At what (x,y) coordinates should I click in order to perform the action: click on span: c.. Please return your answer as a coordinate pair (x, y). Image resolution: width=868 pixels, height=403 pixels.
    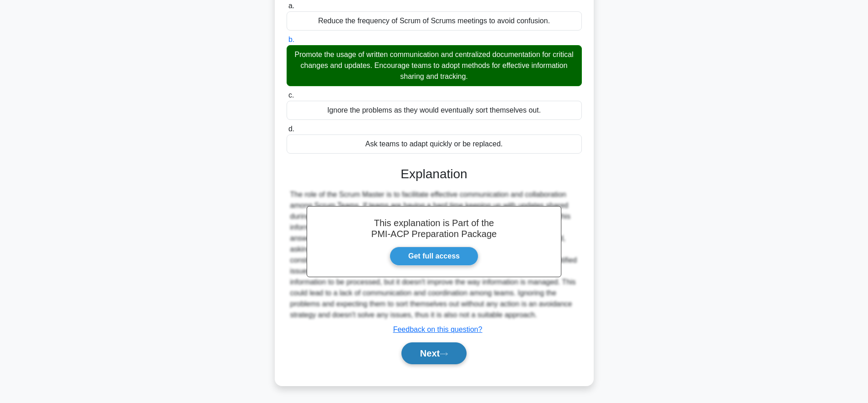
    Looking at the image, I should click on (291, 95).